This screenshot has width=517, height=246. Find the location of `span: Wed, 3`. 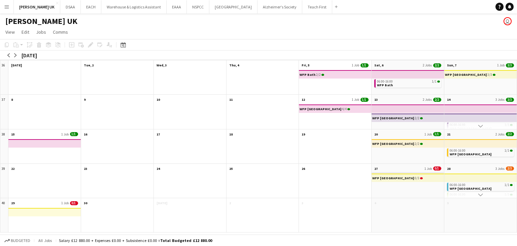

span: Wed, 3 is located at coordinates (162, 65).